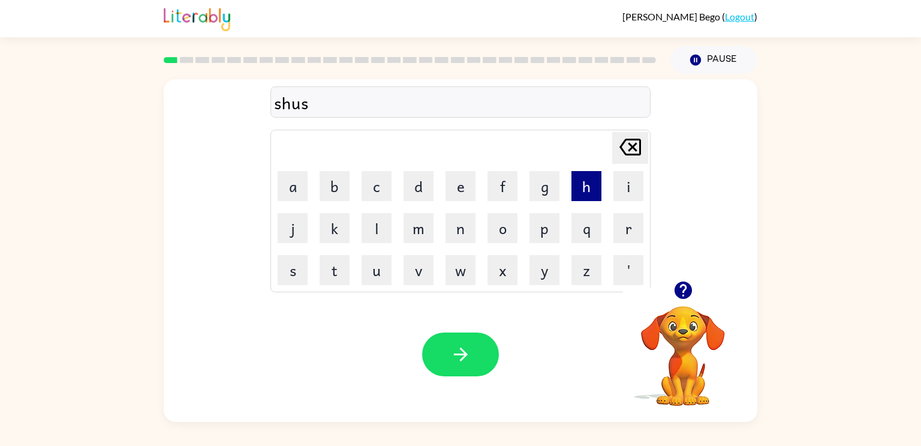 The image size is (921, 446). What do you see at coordinates (629, 186) in the screenshot?
I see `button: i` at bounding box center [629, 186].